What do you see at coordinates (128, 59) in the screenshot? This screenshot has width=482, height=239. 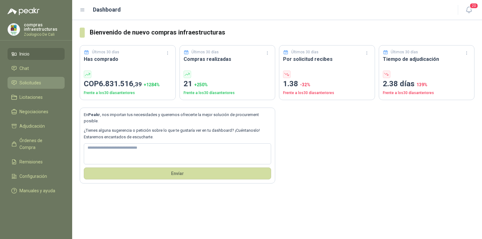 I see `h3: Has comprado` at bounding box center [128, 59].